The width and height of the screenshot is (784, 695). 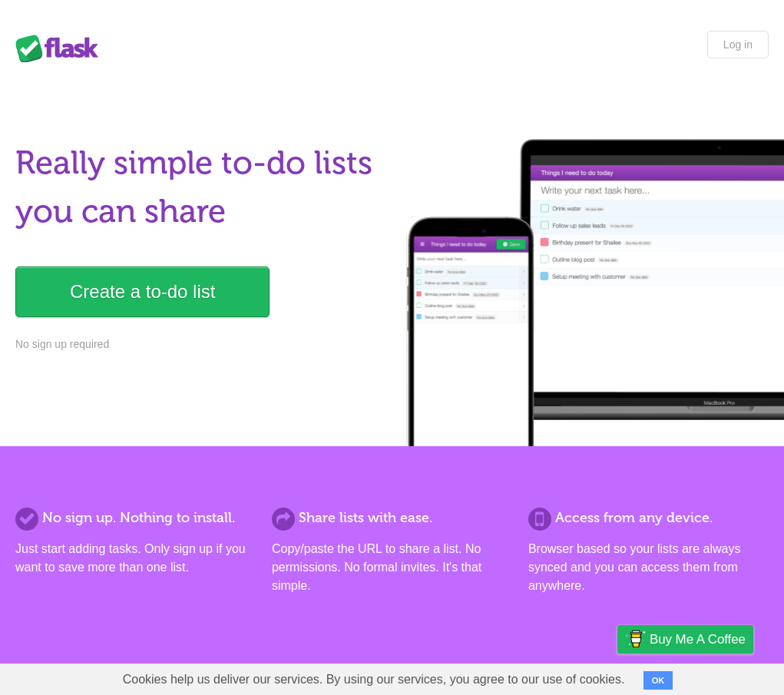 I want to click on div: Flask Lists, so click(x=61, y=49).